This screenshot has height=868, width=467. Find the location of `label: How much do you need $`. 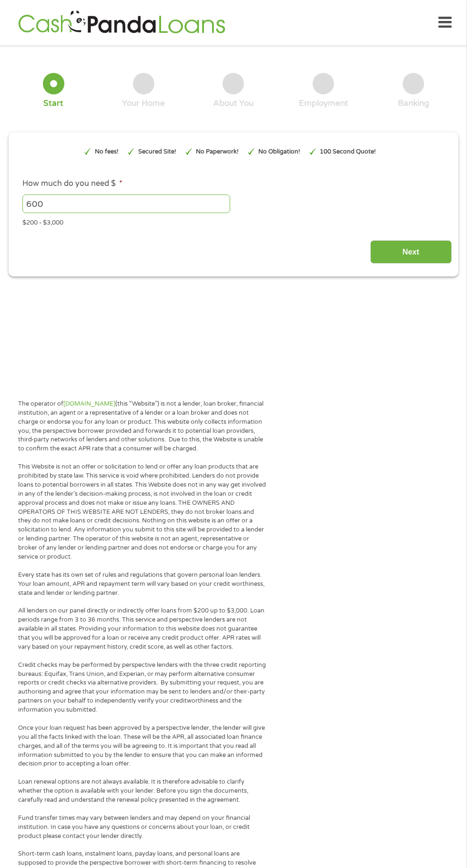

label: How much do you need $ is located at coordinates (72, 183).